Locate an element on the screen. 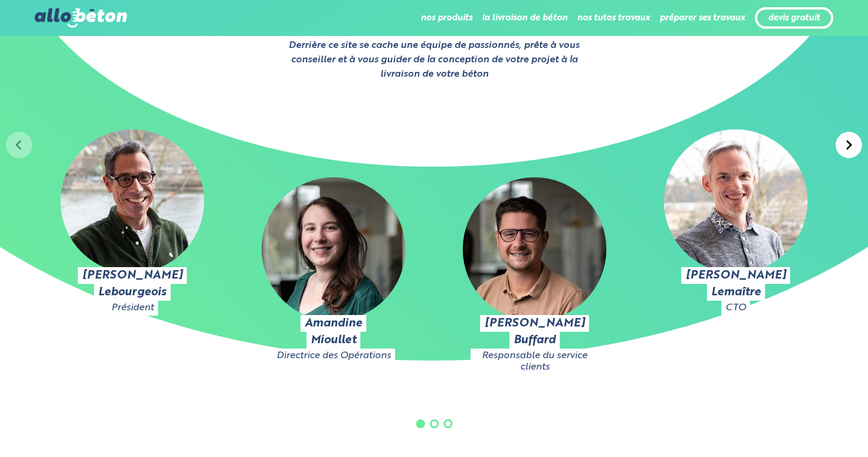 This screenshot has width=868, height=457. li: nos tutos travaux is located at coordinates (613, 18).